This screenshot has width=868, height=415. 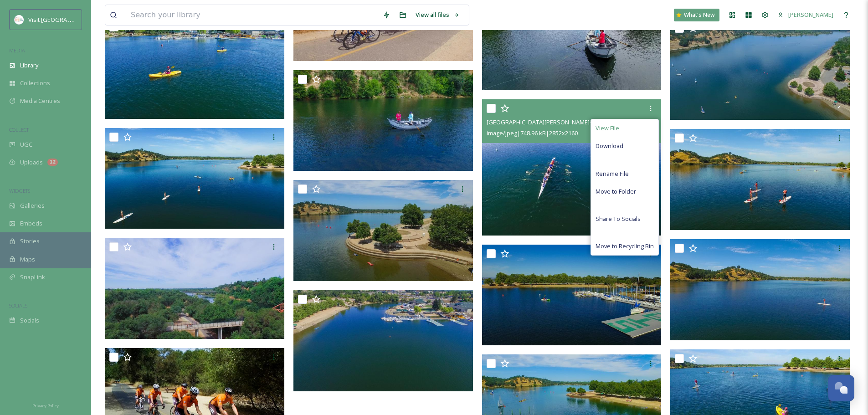 I want to click on span: image/jpeg | 748.96 kB | 2852 x 2160, so click(x=532, y=133).